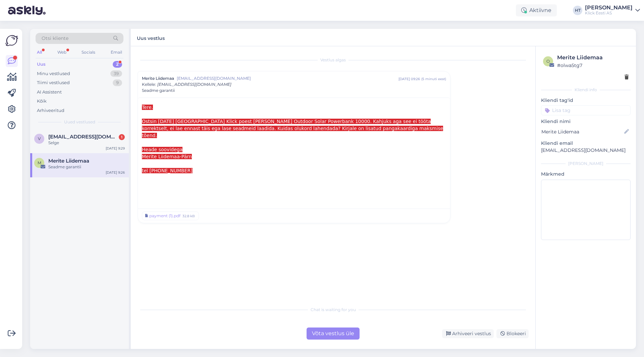  I want to click on div: All, so click(39, 52).